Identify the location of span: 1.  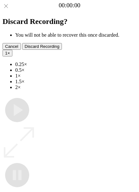
(6, 53).